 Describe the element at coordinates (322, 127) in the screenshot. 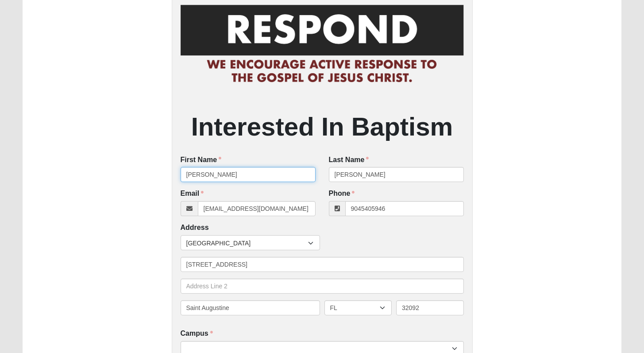

I see `h2: Interested In Baptism` at that location.